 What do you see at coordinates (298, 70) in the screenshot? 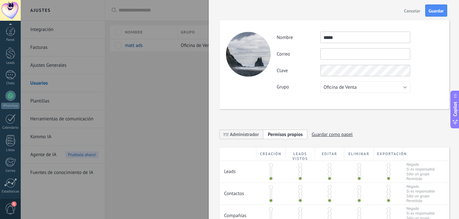
I see `label: Clave` at bounding box center [298, 70].